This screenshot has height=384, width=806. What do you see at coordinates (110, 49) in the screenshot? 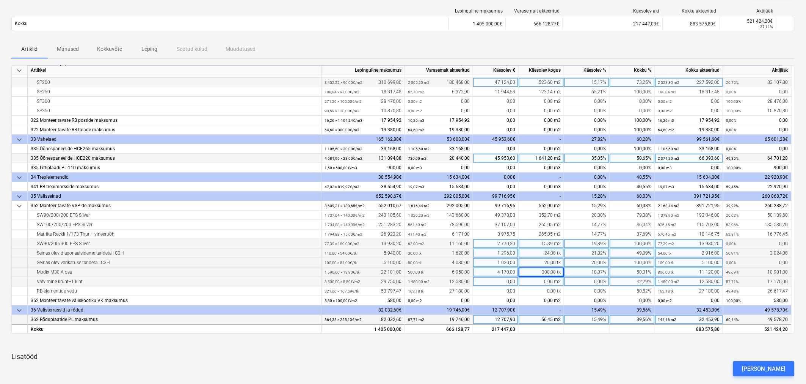
I see `p: Kokkuvõte` at bounding box center [110, 49].